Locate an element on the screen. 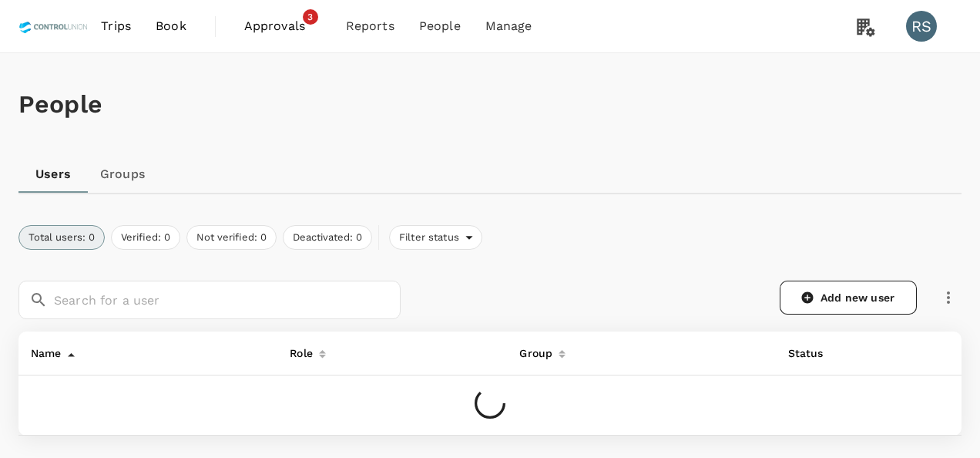 The width and height of the screenshot is (980, 458). span: Approvals is located at coordinates (283, 26).